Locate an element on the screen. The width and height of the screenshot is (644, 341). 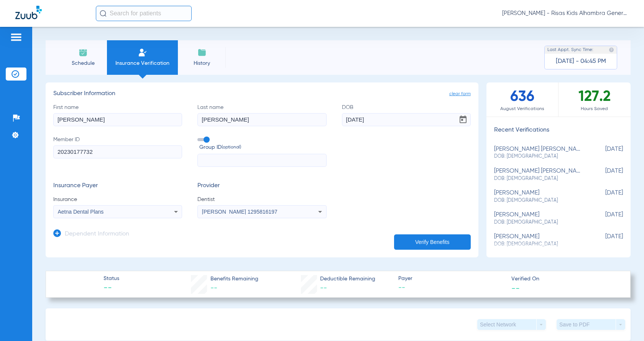
img: last sync help info is located at coordinates (612, 50).